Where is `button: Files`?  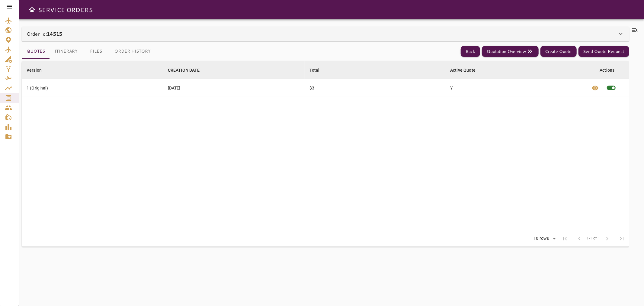
button: Files is located at coordinates (96, 52).